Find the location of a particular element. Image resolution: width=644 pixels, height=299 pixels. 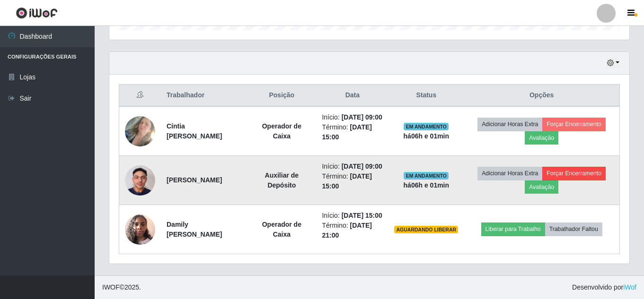

th: Status is located at coordinates (426, 96).